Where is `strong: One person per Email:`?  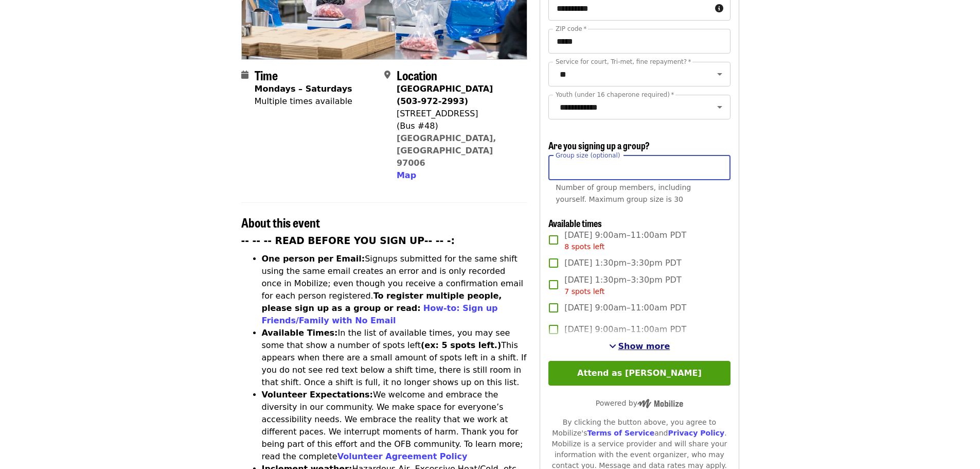
strong: One person per Email: is located at coordinates (313, 258).